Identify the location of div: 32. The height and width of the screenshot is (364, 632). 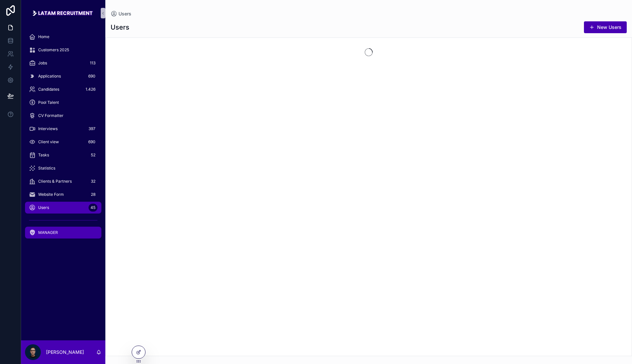
(93, 181).